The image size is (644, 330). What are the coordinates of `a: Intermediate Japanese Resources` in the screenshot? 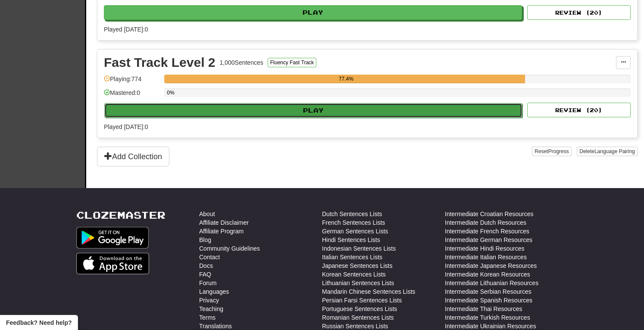 It's located at (491, 266).